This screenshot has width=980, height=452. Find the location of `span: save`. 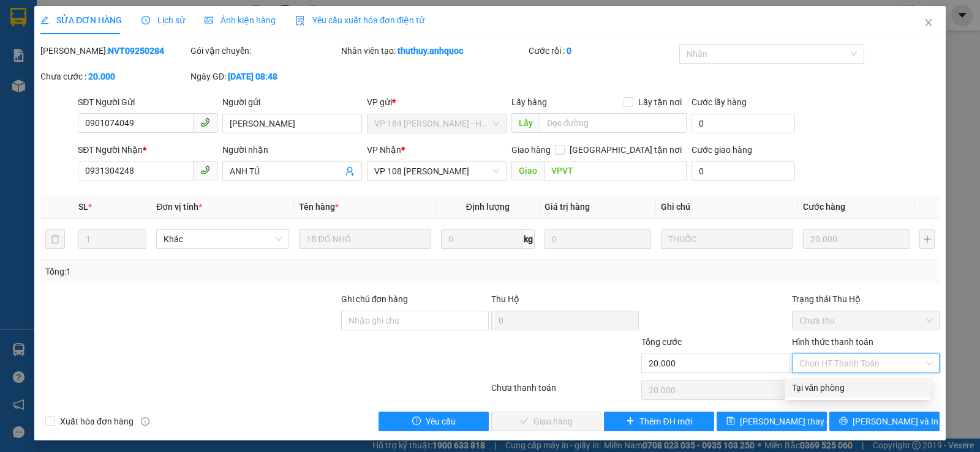

span: save is located at coordinates (731, 421).